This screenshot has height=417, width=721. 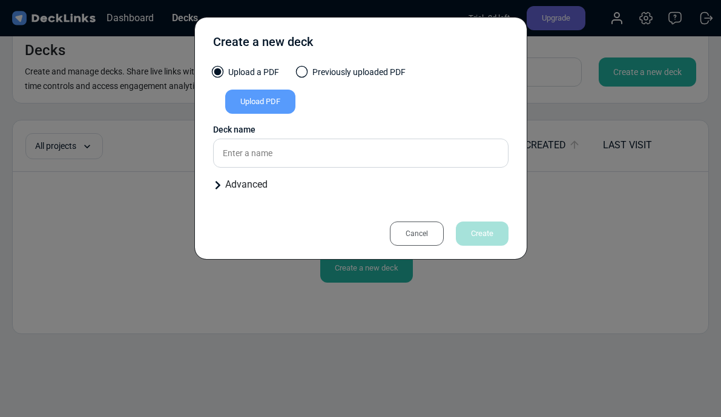 I want to click on input: Enter a name, so click(x=361, y=153).